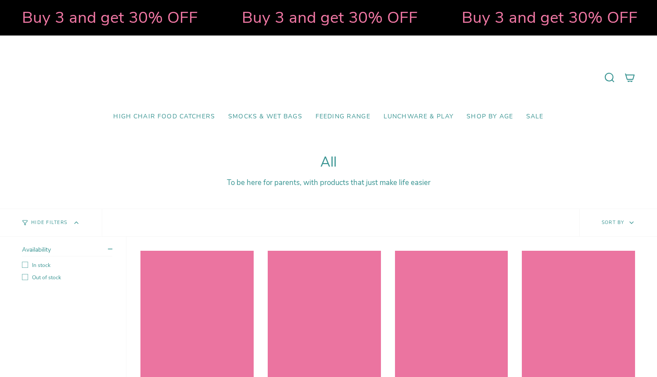 The width and height of the screenshot is (657, 377). Describe the element at coordinates (418, 117) in the screenshot. I see `a: Lunchware & Play` at that location.